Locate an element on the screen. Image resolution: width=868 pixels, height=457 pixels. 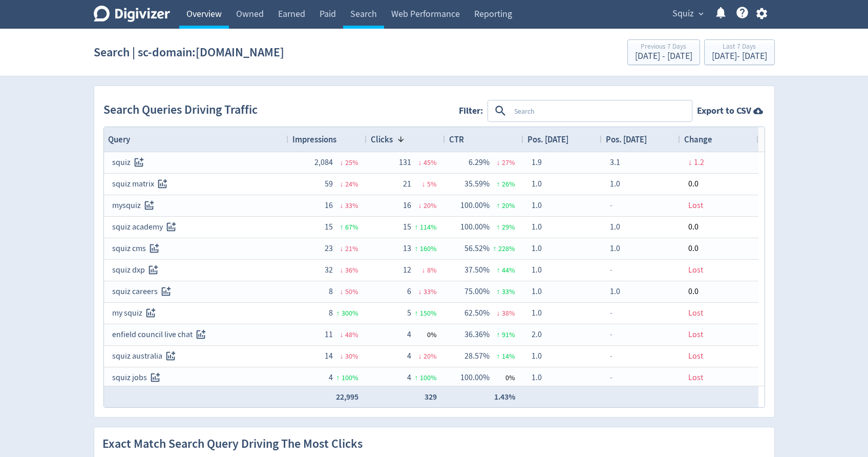
span: 37.50% is located at coordinates (477, 270).